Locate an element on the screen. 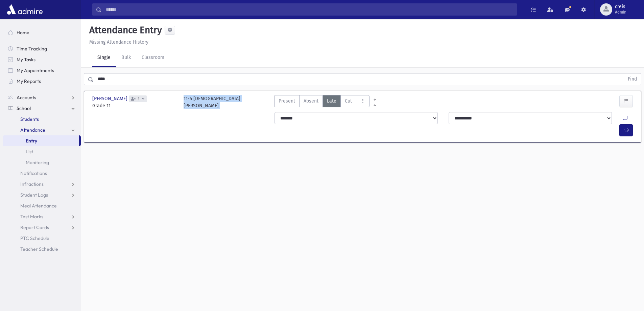 This screenshot has width=644, height=311. span: My Appointments is located at coordinates (35, 71).